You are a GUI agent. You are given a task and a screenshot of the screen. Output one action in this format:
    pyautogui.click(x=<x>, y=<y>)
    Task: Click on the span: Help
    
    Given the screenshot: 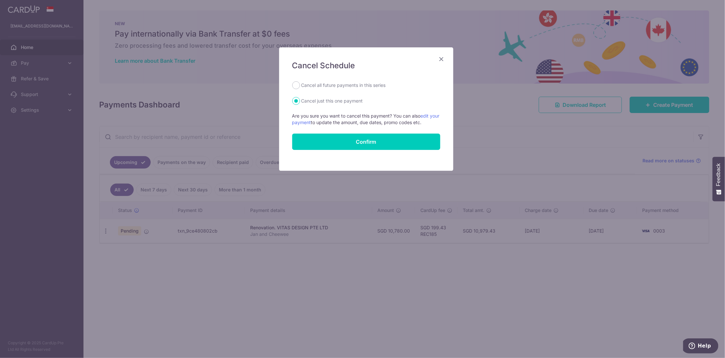 What is the action you would take?
    pyautogui.click(x=21, y=8)
    